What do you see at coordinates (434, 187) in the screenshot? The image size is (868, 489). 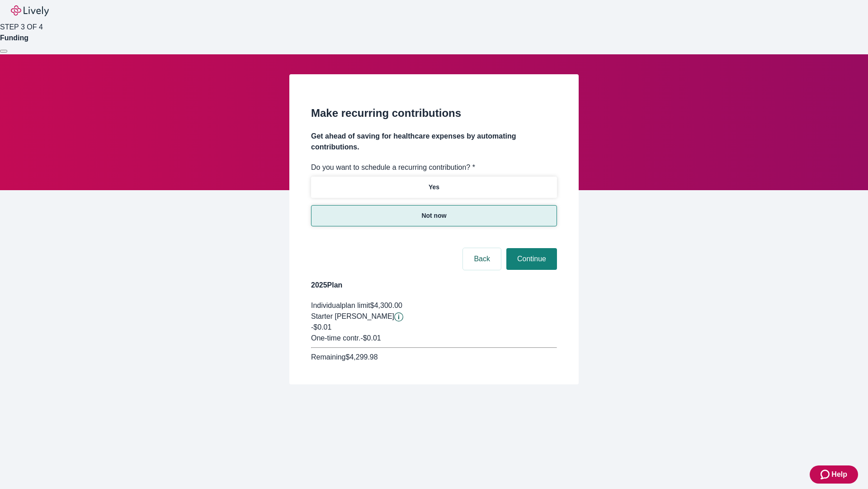 I see `p: Yes` at bounding box center [434, 187].